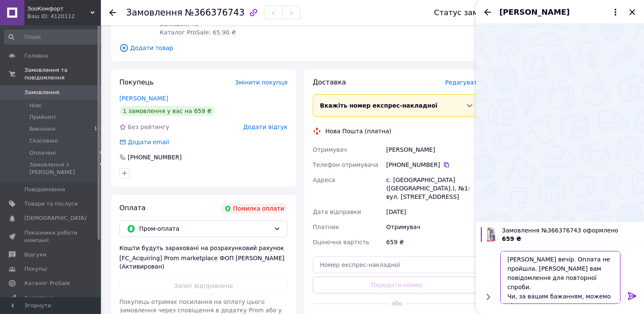  I want to click on span: №366376743, so click(215, 12).